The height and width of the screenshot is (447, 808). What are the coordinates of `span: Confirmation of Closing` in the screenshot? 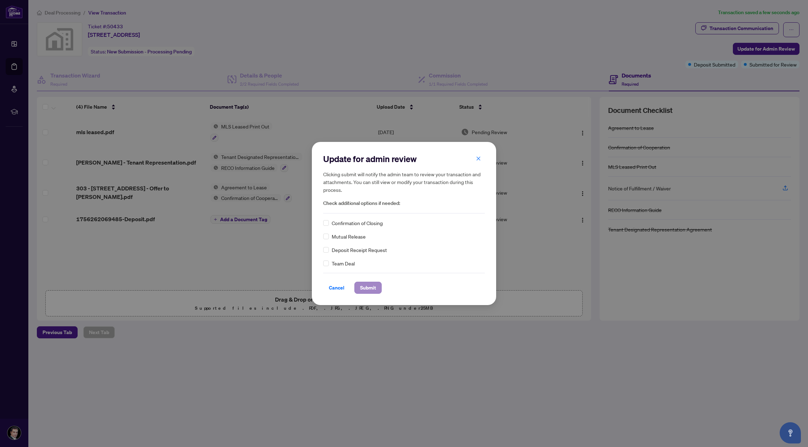 It's located at (357, 223).